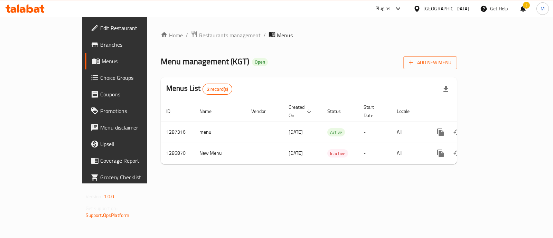 The height and width of the screenshot is (238, 553). What do you see at coordinates (130, 111) in the screenshot?
I see `a: Promotions` at bounding box center [130, 111].